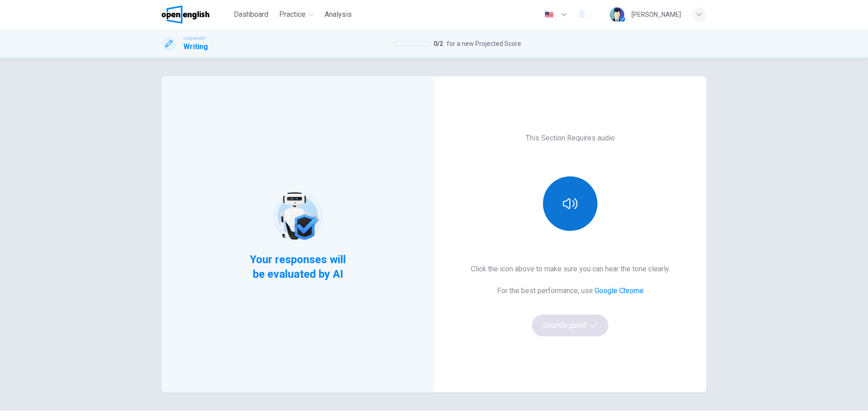  I want to click on span: for a new Projected Score, so click(484, 43).